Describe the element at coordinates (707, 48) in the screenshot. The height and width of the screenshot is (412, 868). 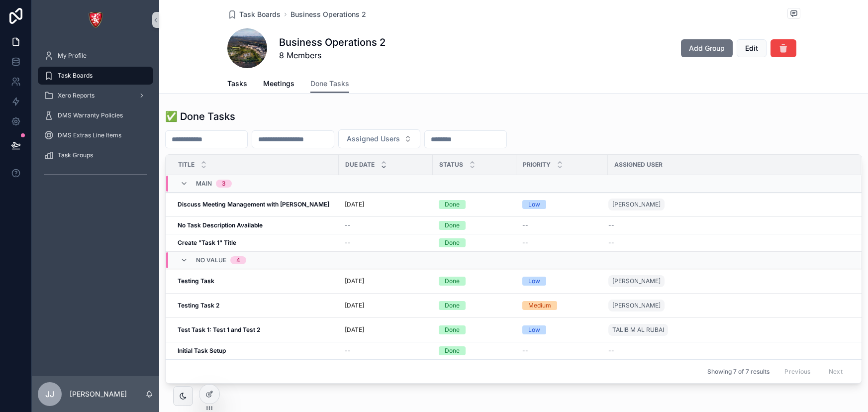
I see `span: Add Group` at that location.